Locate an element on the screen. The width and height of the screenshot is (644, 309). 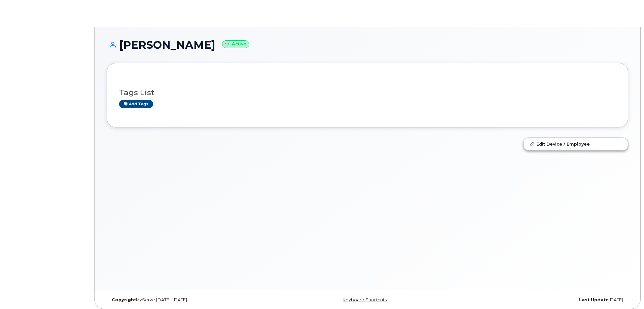
small: Active is located at coordinates (236, 44).